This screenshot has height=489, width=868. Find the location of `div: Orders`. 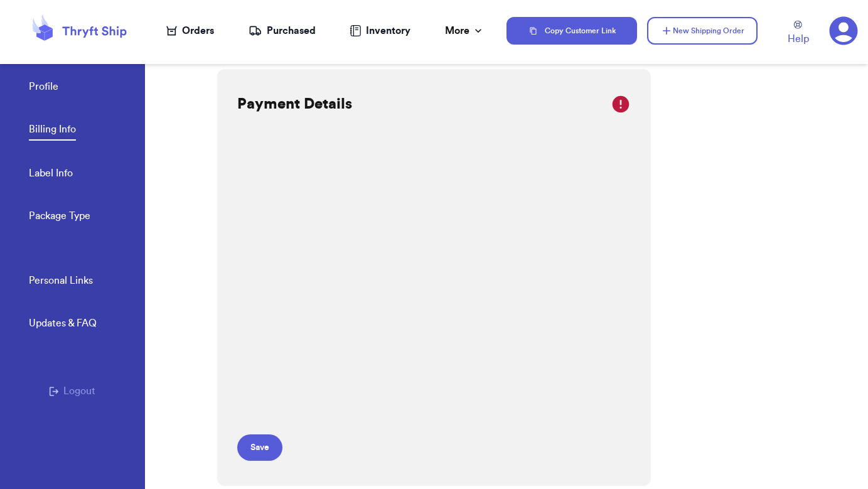

div: Orders is located at coordinates (190, 31).